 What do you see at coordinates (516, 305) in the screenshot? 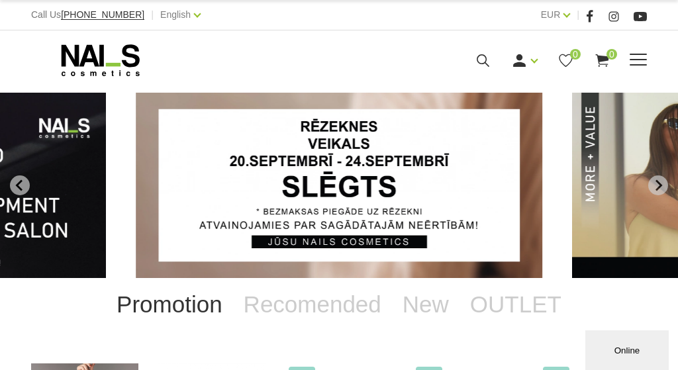
I see `a: OUTLET` at bounding box center [516, 305].